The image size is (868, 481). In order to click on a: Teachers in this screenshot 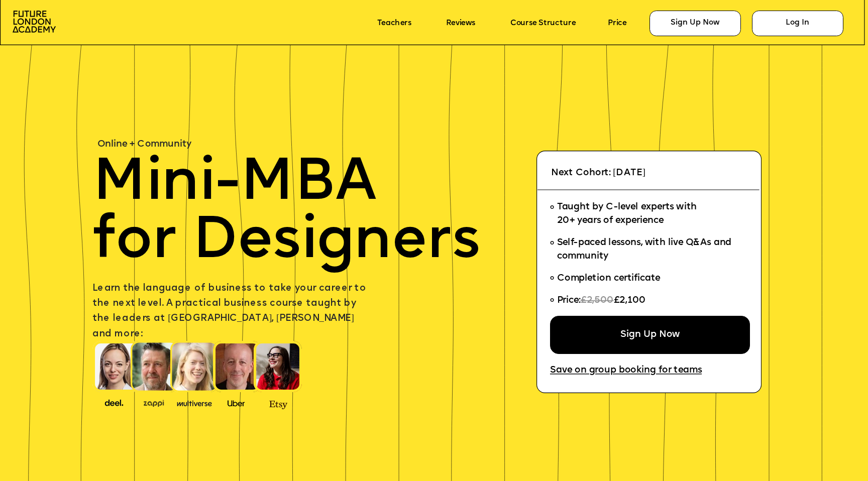, I will do `click(394, 23)`.